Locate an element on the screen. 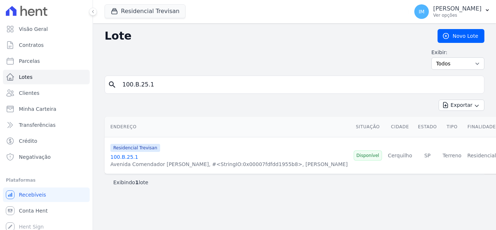  b: 1 is located at coordinates (137, 182).